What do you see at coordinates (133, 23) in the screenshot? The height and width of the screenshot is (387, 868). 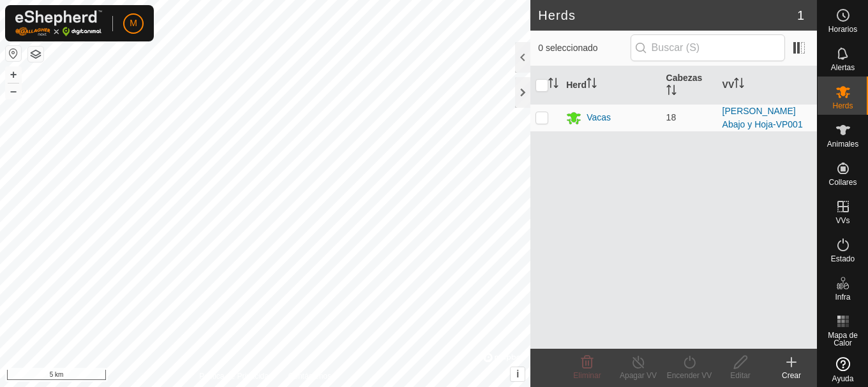 I see `span: M` at bounding box center [133, 23].